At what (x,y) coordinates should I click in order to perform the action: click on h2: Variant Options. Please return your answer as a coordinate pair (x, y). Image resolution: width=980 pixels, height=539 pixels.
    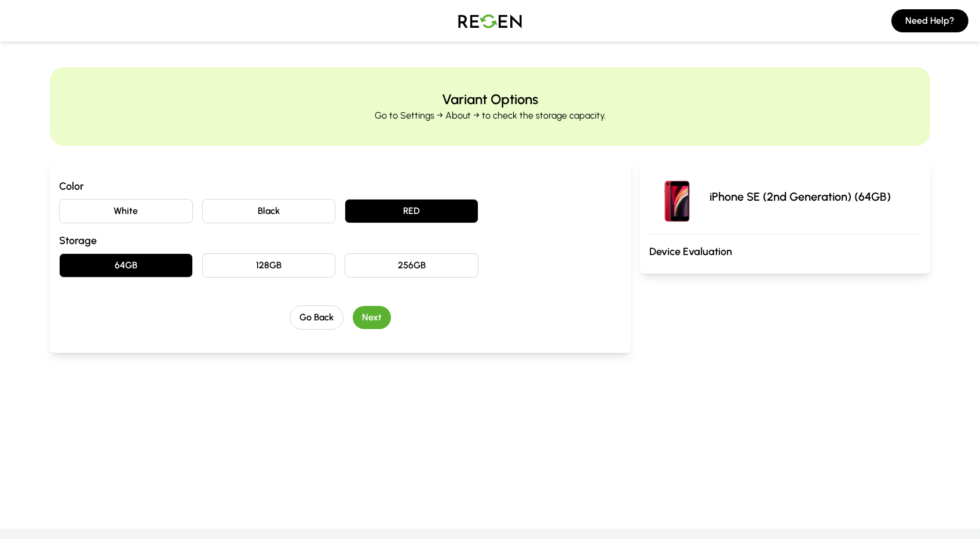
    Looking at the image, I should click on (490, 100).